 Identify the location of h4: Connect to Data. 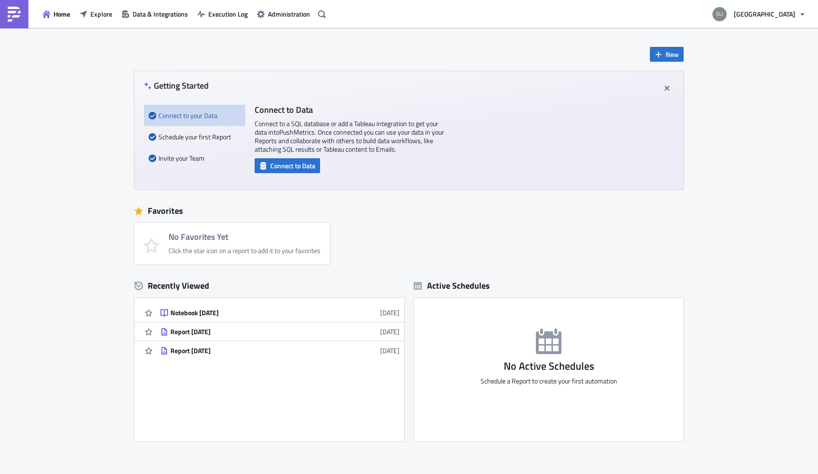
(350, 109).